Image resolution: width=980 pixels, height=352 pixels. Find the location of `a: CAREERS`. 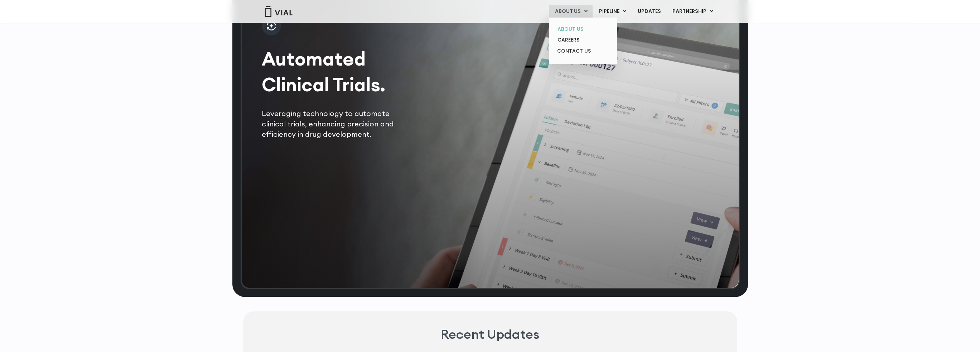

a: CAREERS is located at coordinates (582, 39).